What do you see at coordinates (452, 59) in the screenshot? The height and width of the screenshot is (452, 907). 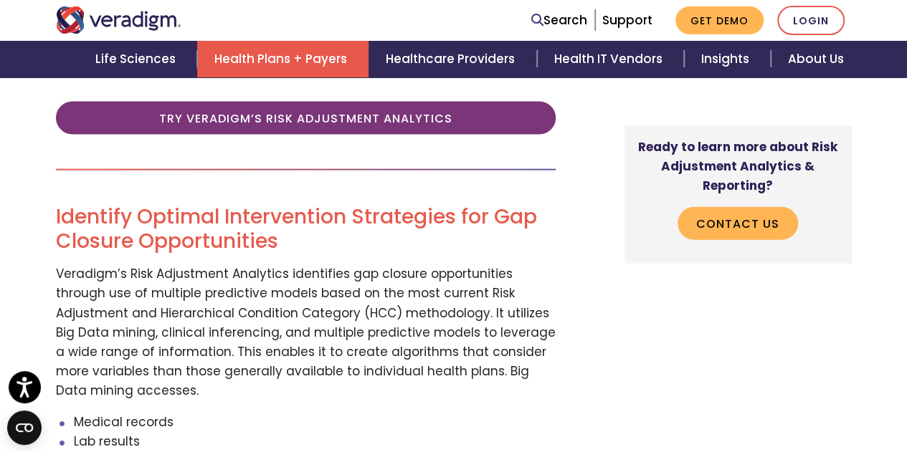 I see `a: Healthcare Providers` at bounding box center [452, 59].